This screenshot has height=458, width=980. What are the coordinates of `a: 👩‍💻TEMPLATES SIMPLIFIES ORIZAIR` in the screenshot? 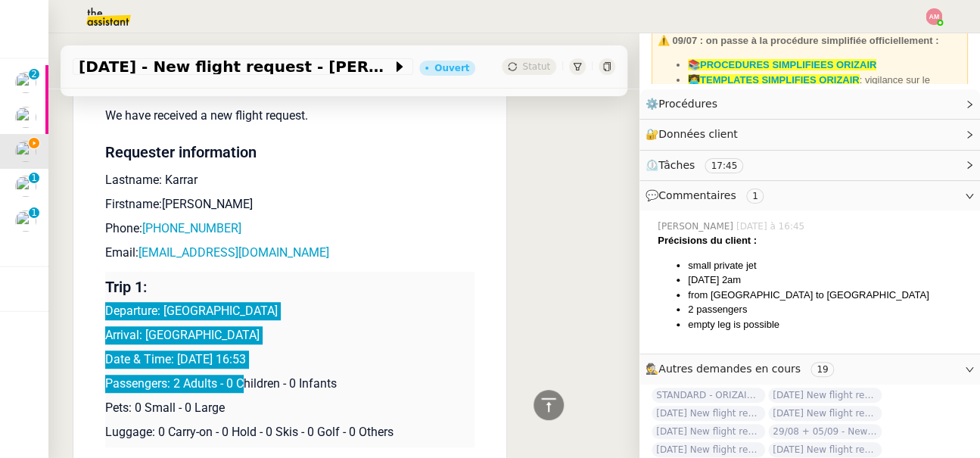 It's located at (773, 80).